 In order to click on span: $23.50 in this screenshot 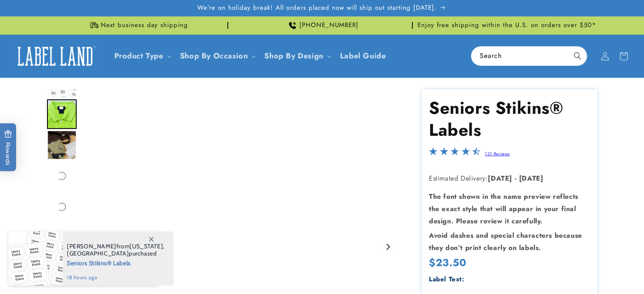, I will do `click(448, 262)`.